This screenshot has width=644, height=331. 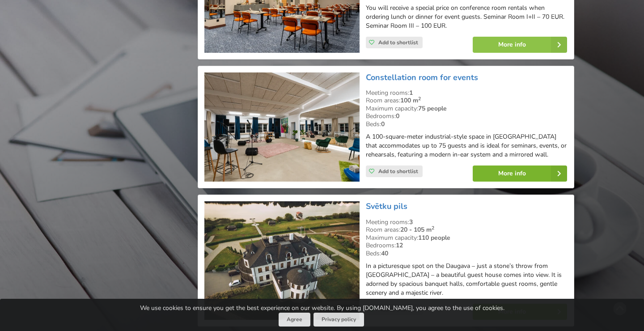 What do you see at coordinates (281, 260) in the screenshot?
I see `a: Guest house | Kekava Municipality | Svētku pils` at bounding box center [281, 260].